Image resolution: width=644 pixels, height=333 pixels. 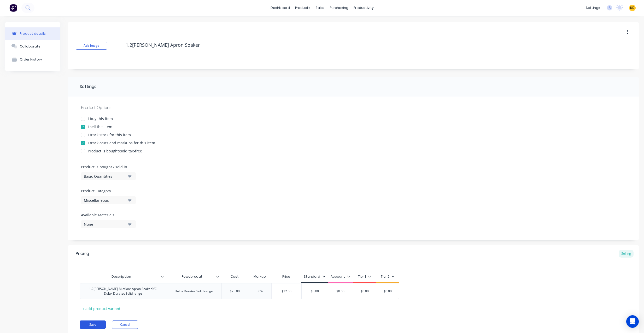 What do you see at coordinates (108, 215) in the screenshot?
I see `label: Available Materials` at bounding box center [108, 215].